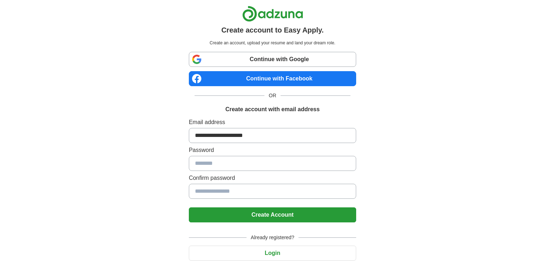 This screenshot has height=261, width=545. Describe the element at coordinates (272, 253) in the screenshot. I see `a: Login` at that location.